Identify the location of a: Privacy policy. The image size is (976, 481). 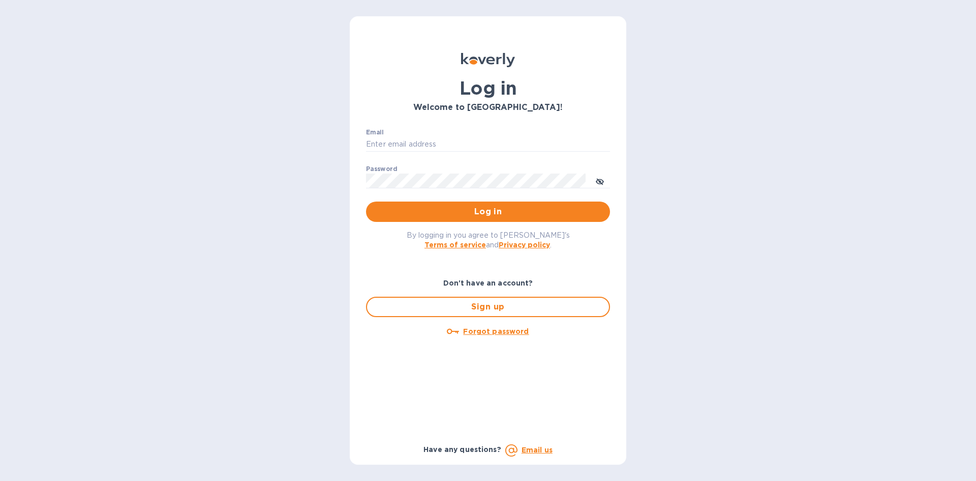
(524, 245).